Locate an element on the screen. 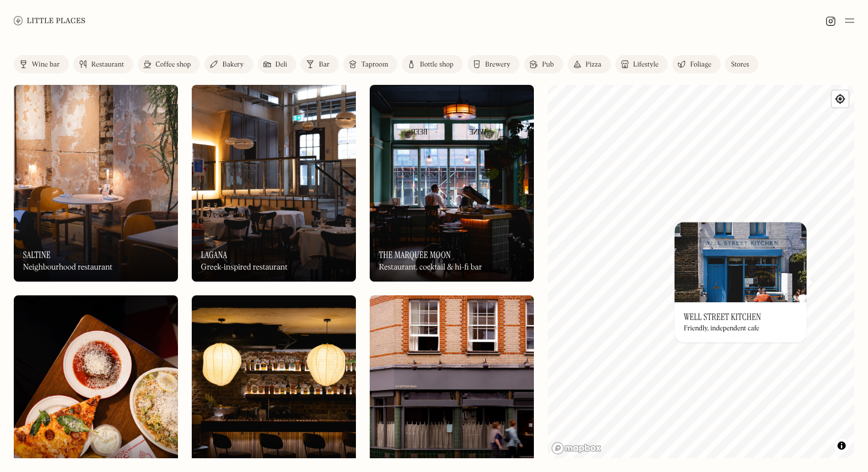  canvas: Map is located at coordinates (701, 272).